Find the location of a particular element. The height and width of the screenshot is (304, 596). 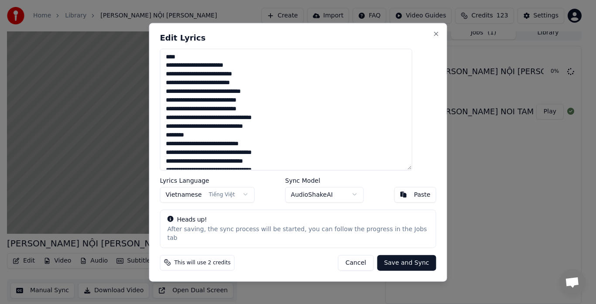

label: Lyrics Language is located at coordinates (207, 180).